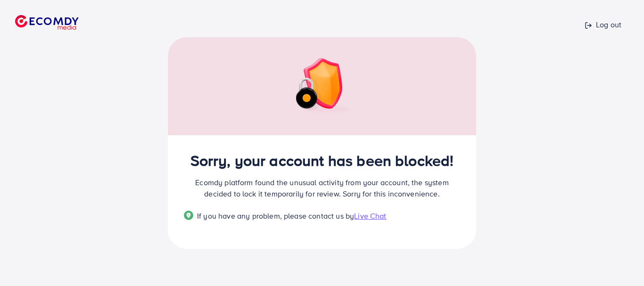  I want to click on span: Live Chat, so click(370, 216).